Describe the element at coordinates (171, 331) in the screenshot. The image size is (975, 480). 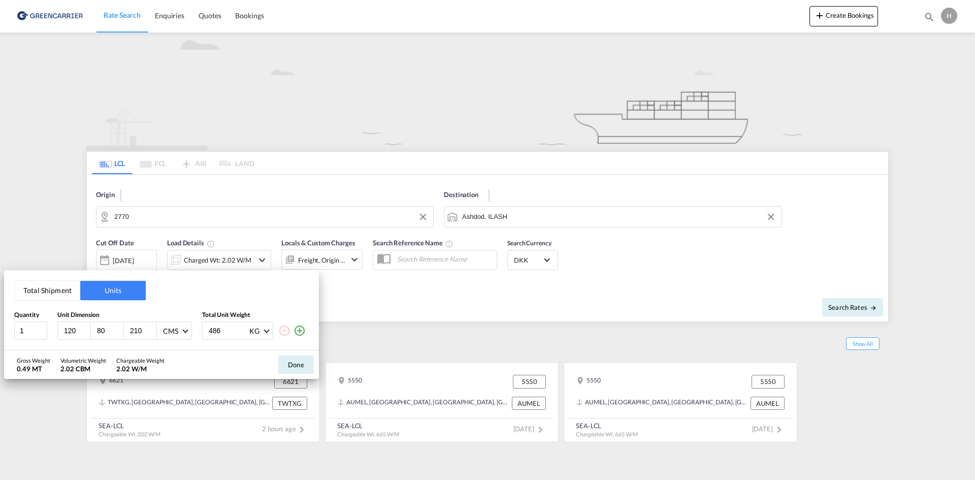
I see `div: CMS` at that location.